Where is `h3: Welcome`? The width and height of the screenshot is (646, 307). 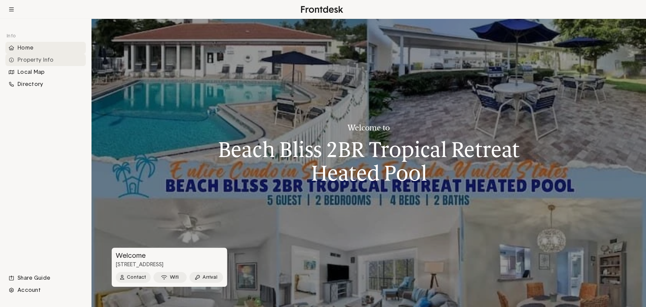 h3: Welcome is located at coordinates (169, 255).